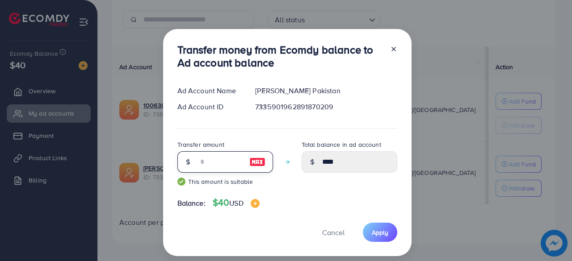 The width and height of the screenshot is (572, 261). Describe the element at coordinates (181, 182) in the screenshot. I see `img: guide` at that location.